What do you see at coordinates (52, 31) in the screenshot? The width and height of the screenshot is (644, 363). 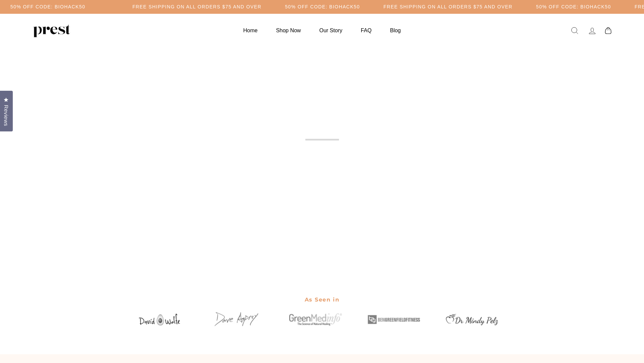 I see `img: PREST ORGANICS` at bounding box center [52, 31].